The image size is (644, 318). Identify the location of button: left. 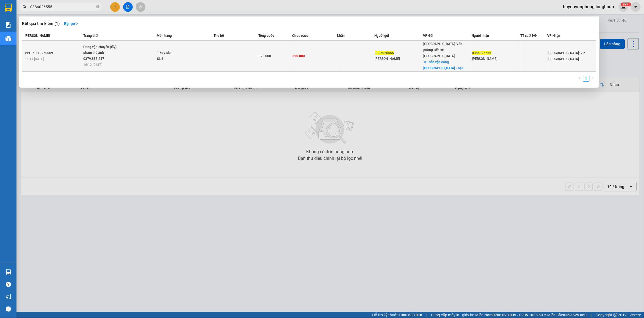
(580, 78).